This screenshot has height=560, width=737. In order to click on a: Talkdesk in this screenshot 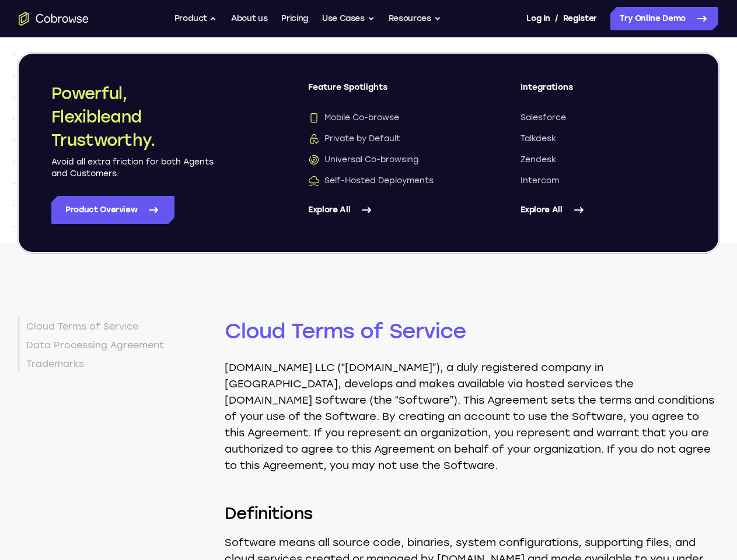, I will do `click(603, 139)`.